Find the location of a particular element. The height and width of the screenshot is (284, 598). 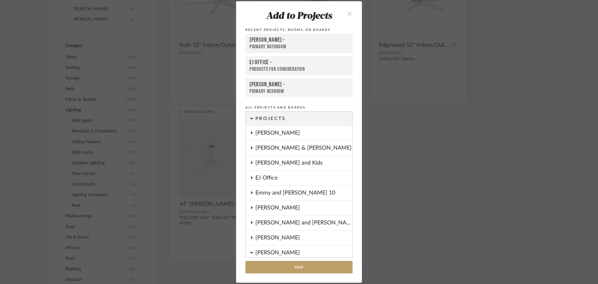

button: Add is located at coordinates (299, 267).